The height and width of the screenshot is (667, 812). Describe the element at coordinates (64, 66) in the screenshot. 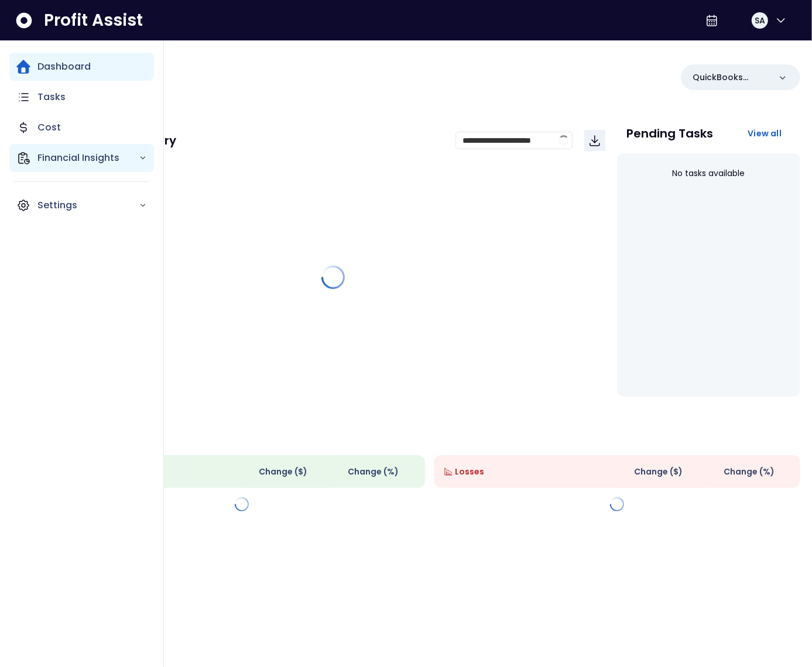

I see `p: Dashboard` at that location.